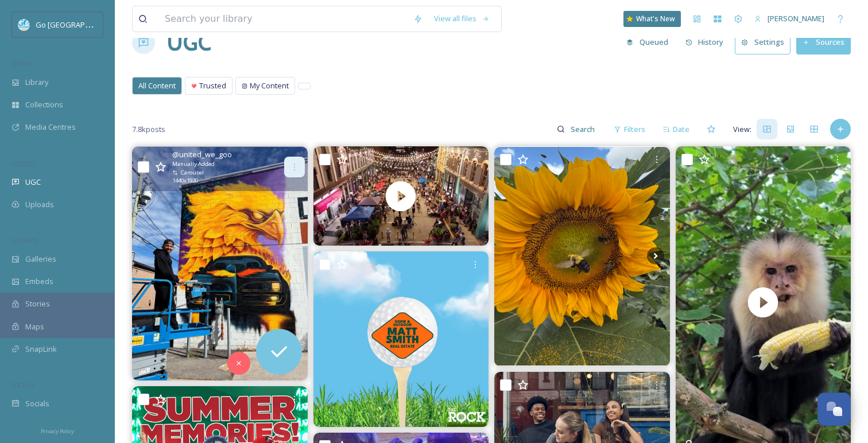 This screenshot has width=868, height=443. I want to click on span: Library, so click(37, 82).